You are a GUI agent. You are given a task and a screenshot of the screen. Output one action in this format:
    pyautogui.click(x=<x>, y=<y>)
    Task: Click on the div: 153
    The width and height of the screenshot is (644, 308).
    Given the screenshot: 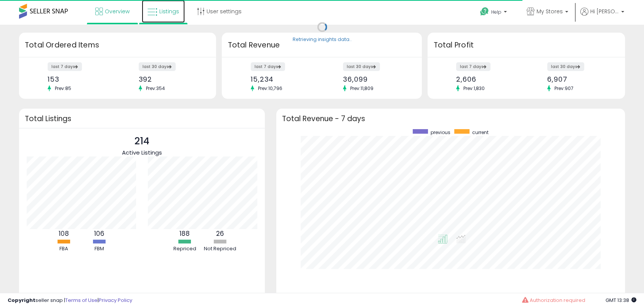 What is the action you would take?
    pyautogui.click(x=80, y=79)
    